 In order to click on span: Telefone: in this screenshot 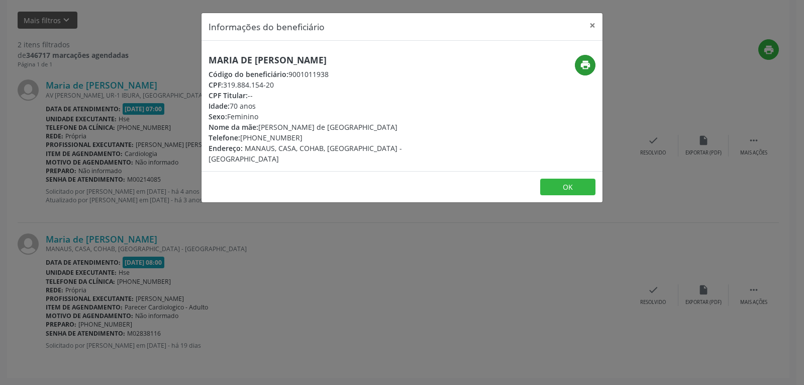, I will do `click(224, 137)`.